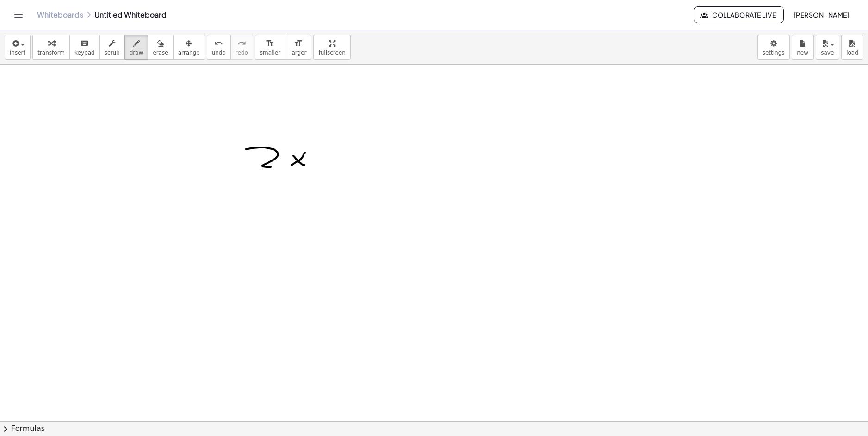 The image size is (868, 436). Describe the element at coordinates (17, 53) in the screenshot. I see `span: insert` at that location.